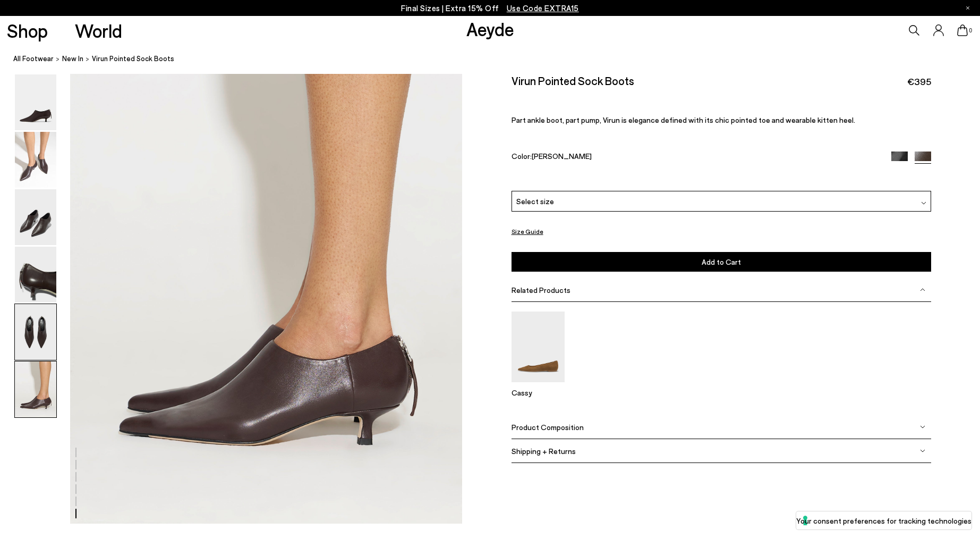  I want to click on p: Part ankle boot, part pump, Virun is elegance defined with its chic pointed toe and wearable kitt..., so click(721, 119).